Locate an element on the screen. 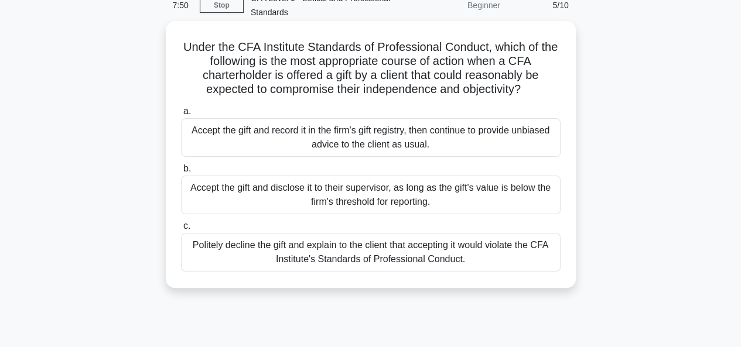 The image size is (741, 347). span: b. is located at coordinates (187, 168).